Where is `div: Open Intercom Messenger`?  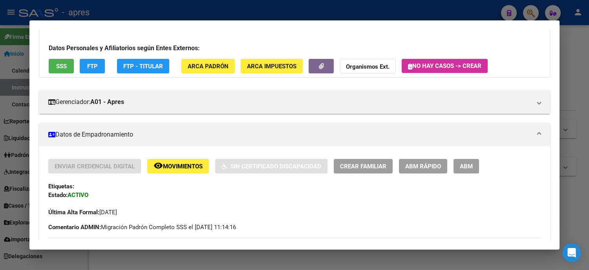 div: Open Intercom Messenger is located at coordinates (571, 253).